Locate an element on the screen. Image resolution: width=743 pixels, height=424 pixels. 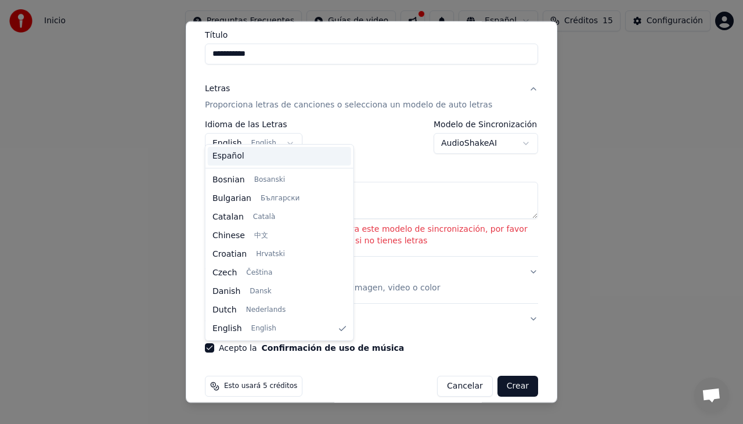
span: Catalan is located at coordinates (228, 217).